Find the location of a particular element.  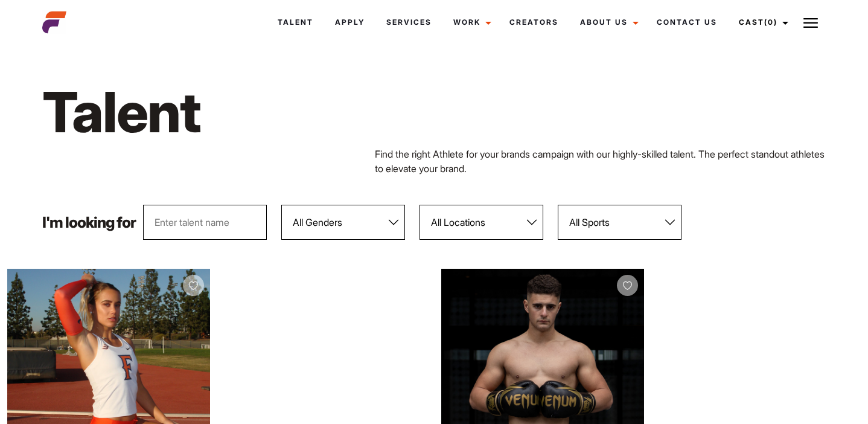

img: cropped-aefm-brand-fav-22-square.png is located at coordinates (54, 22).